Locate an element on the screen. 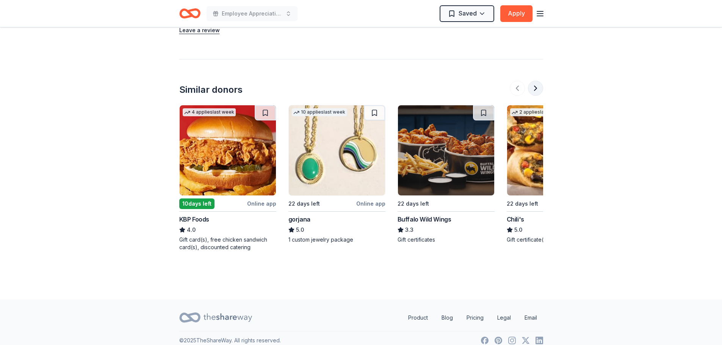  a: Email is located at coordinates (530, 318).